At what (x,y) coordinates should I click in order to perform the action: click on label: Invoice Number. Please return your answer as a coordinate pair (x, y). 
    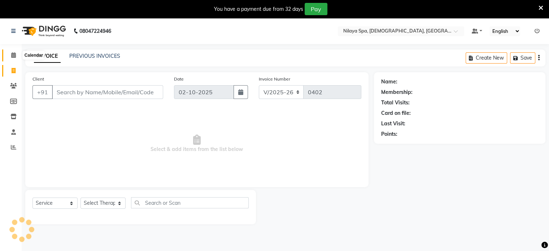
    Looking at the image, I should click on (274, 79).